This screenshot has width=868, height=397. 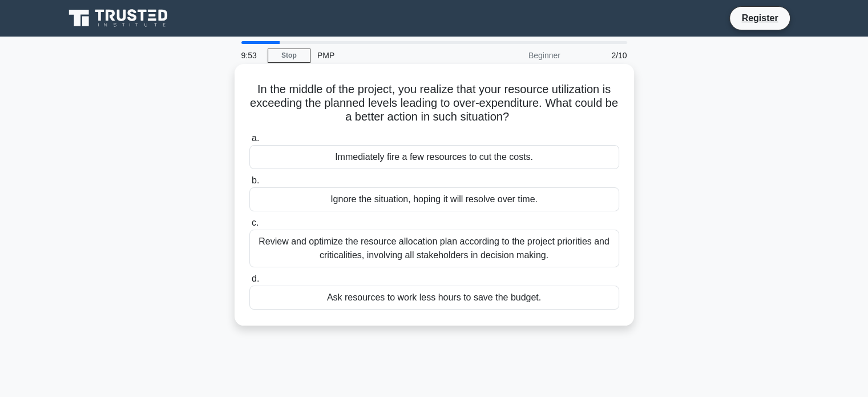 I want to click on div: 9:53, so click(x=251, y=55).